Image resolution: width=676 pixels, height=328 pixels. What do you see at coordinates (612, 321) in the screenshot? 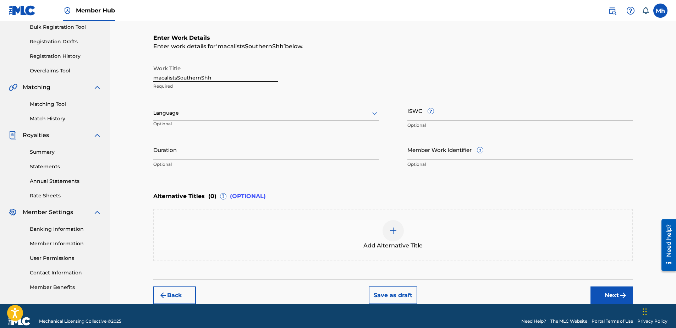
I see `a: Portal Terms of Use` at bounding box center [612, 321].